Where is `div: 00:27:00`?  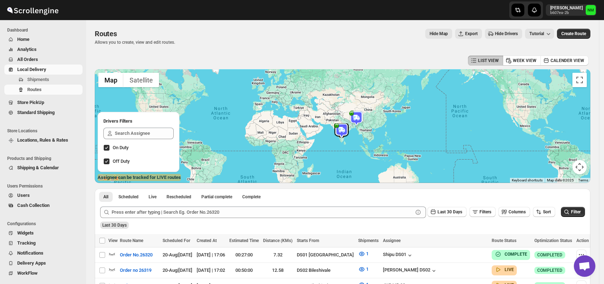
div: 00:27:00 is located at coordinates (244, 255).